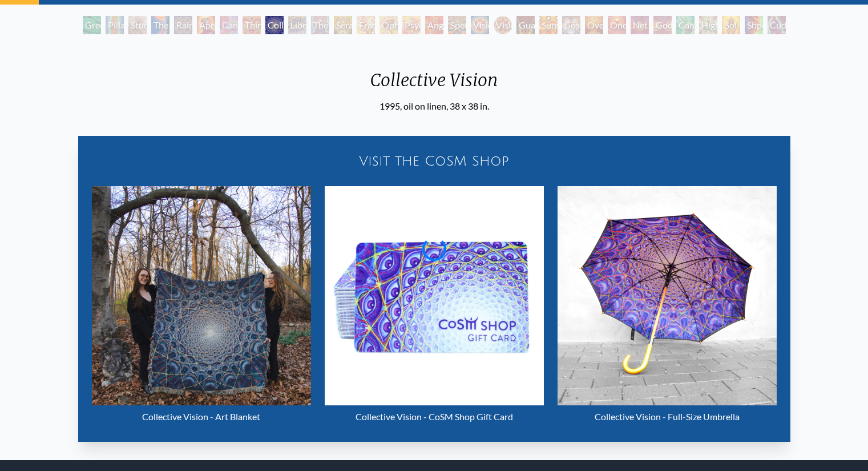 The image size is (868, 471). Describe the element at coordinates (115, 25) in the screenshot. I see `div: Pillar of Awareness` at that location.